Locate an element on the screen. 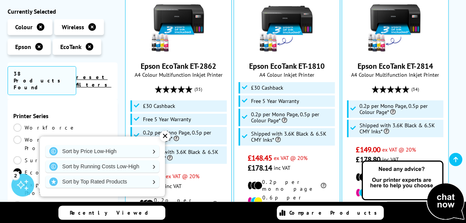 This screenshot has height=223, width=466. span: £178.14 is located at coordinates (260, 168).